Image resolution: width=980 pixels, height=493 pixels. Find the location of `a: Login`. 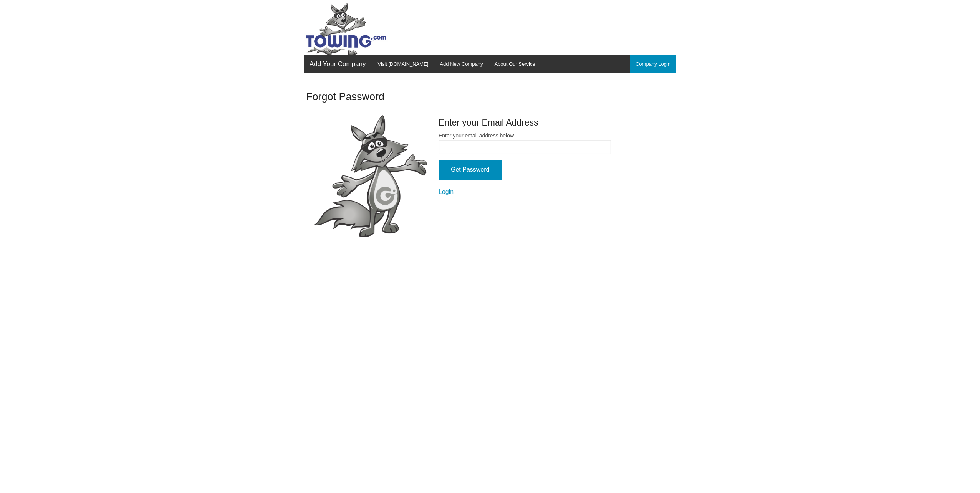

a: Login is located at coordinates (446, 192).